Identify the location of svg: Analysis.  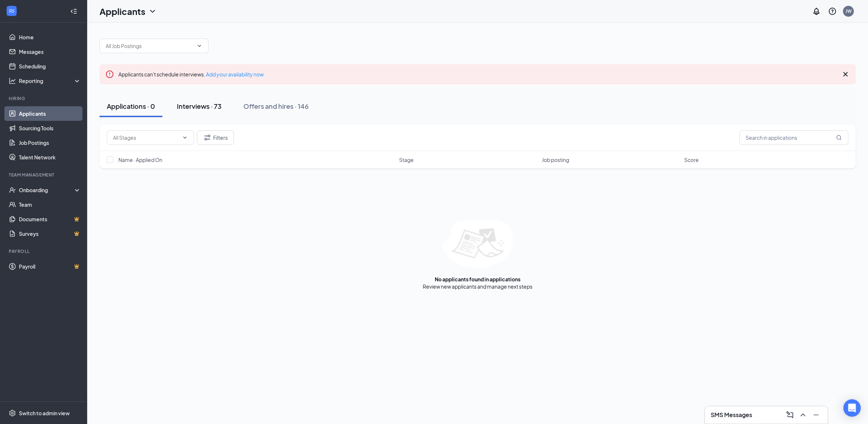
(12, 81).